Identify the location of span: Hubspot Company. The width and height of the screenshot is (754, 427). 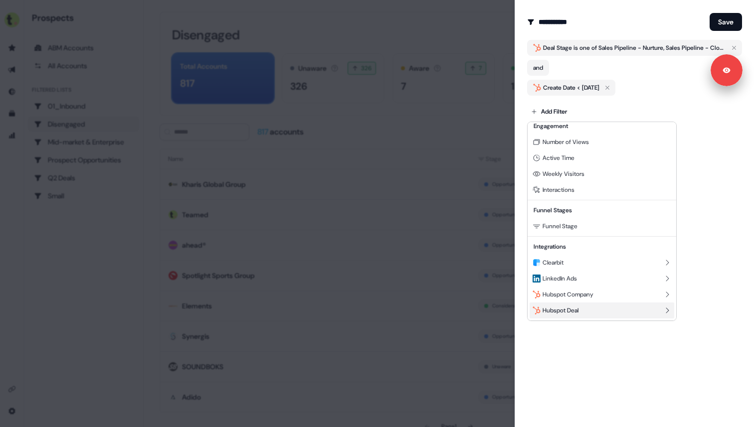
(568, 295).